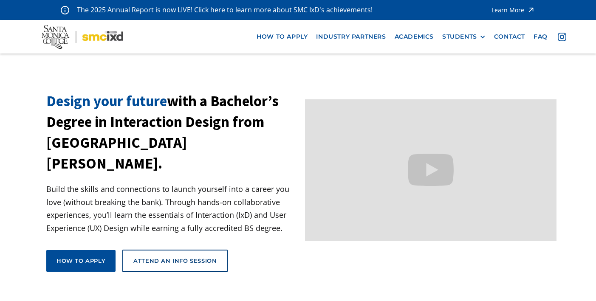 The width and height of the screenshot is (596, 301). Describe the element at coordinates (225, 10) in the screenshot. I see `p: The 2025 Annual Report is now LIVE! Click here to learn more about SMC IxD's achievements!` at that location.